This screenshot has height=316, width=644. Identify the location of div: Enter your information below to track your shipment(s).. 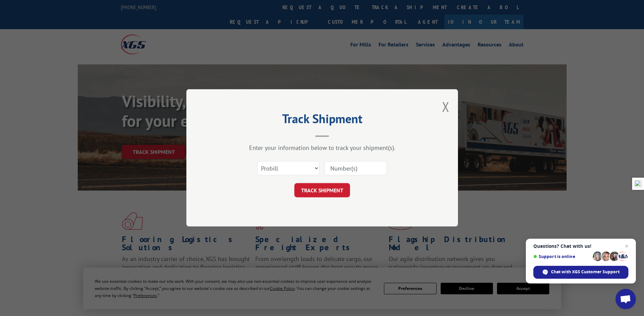
(322, 148).